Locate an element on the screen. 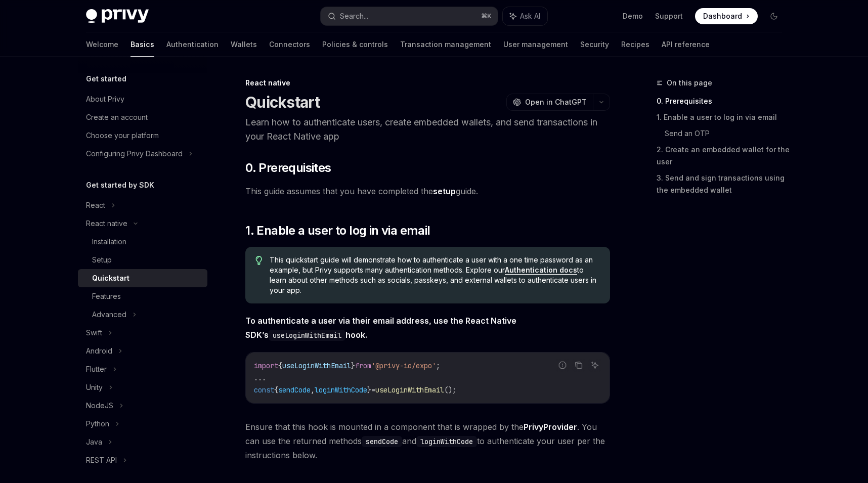 This screenshot has height=483, width=868. div: Android is located at coordinates (99, 351).